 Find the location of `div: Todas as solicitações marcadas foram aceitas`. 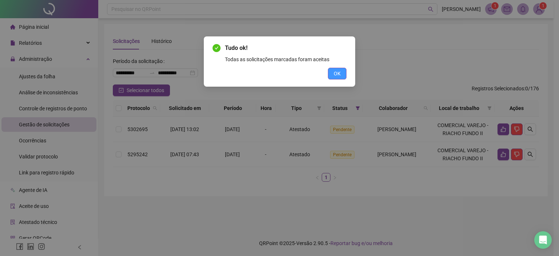

div: Todas as solicitações marcadas foram aceitas is located at coordinates (286, 59).